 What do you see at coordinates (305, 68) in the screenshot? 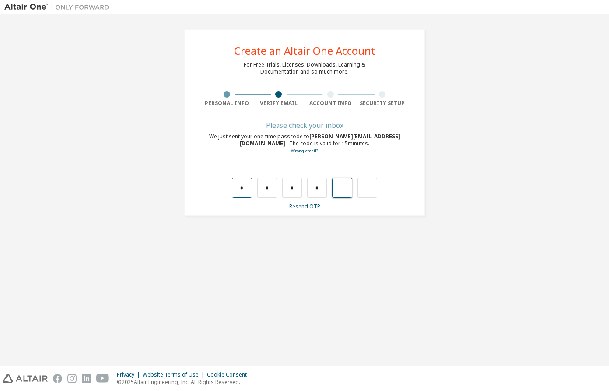
I see `div: For Free Trials, Licenses, Downloads, Learning & Documentation and so much more.` at bounding box center [305, 68].